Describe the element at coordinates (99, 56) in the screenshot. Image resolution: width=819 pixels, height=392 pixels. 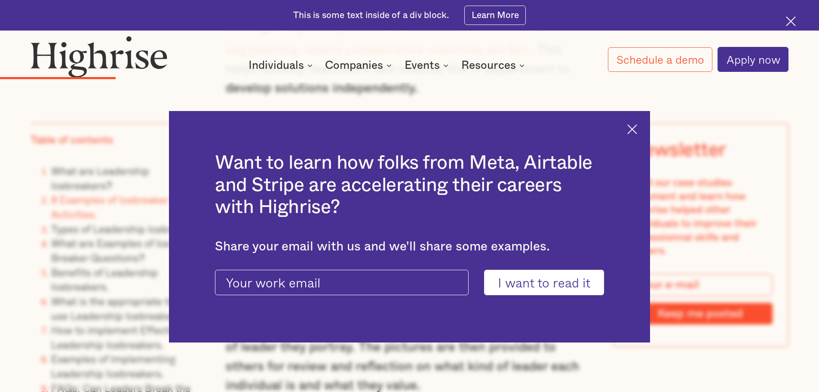
I see `img: Highrise logo` at that location.